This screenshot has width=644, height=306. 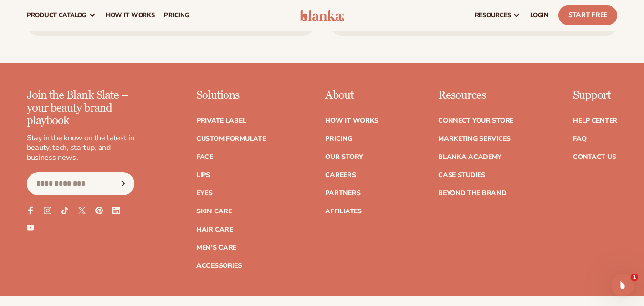 What do you see at coordinates (221, 120) in the screenshot?
I see `a: Private label` at bounding box center [221, 120].